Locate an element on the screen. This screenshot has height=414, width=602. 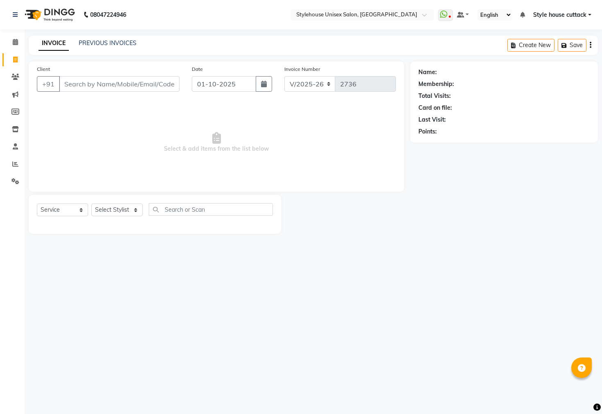
a: PREVIOUS INVOICES is located at coordinates (107, 43).